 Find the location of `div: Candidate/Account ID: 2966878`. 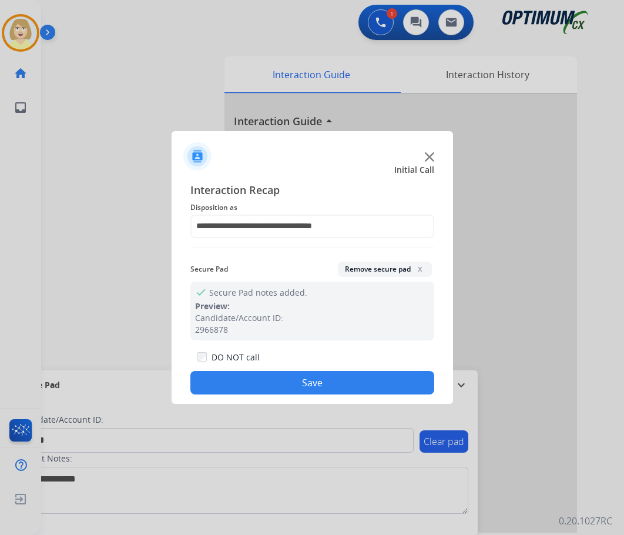

div: Candidate/Account ID: 2966878 is located at coordinates (312, 324).